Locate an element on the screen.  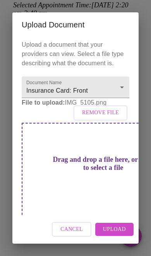
button: Remove File is located at coordinates (100, 113).